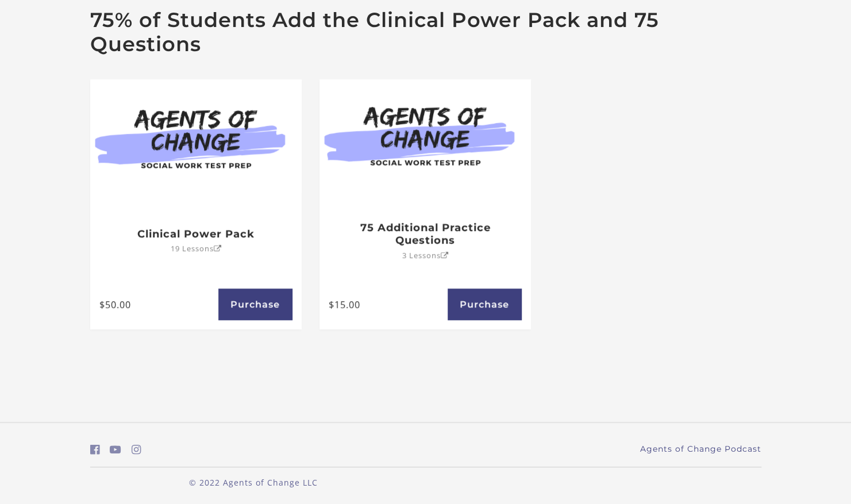  Describe the element at coordinates (115, 449) in the screenshot. I see `a: https://www.youtube.com/c/AgentsofChangeTestPrepbyMeaganMitchell (Open in a new window)` at that location.